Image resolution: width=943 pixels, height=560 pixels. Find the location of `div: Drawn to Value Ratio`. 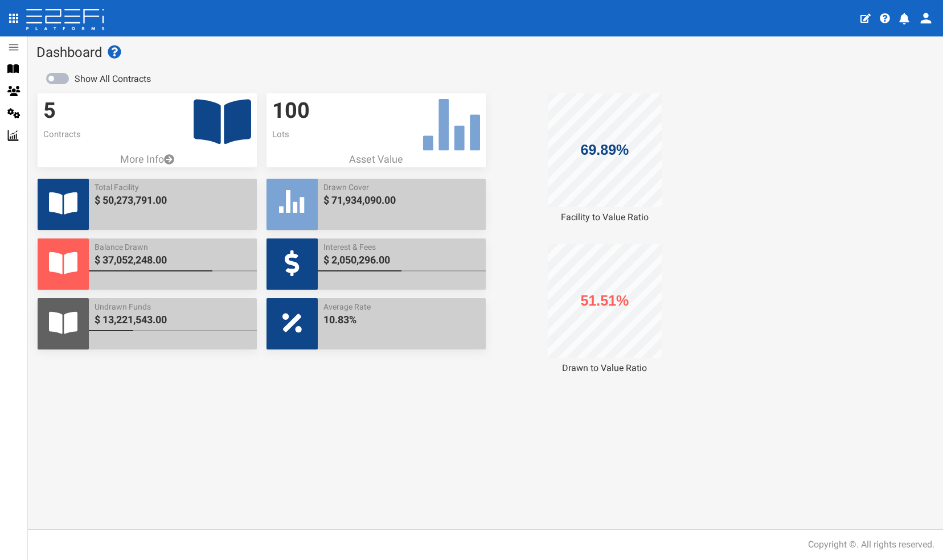

div: Drawn to Value Ratio is located at coordinates (604, 368).